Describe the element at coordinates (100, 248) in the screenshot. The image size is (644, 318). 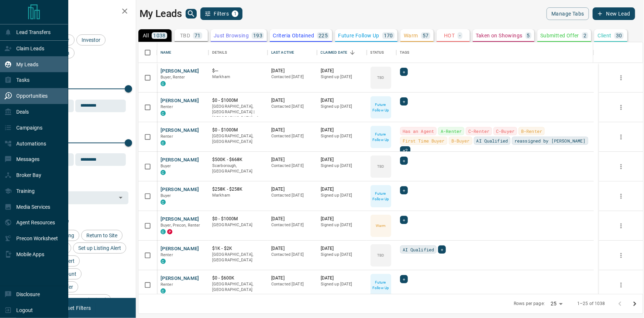
I see `div: Set up Listing Alert` at that location.